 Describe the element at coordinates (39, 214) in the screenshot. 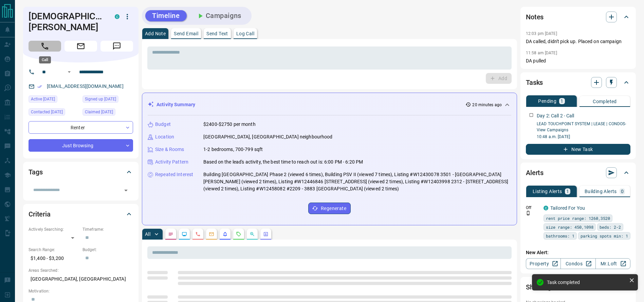

I see `h2: Criteria` at that location.